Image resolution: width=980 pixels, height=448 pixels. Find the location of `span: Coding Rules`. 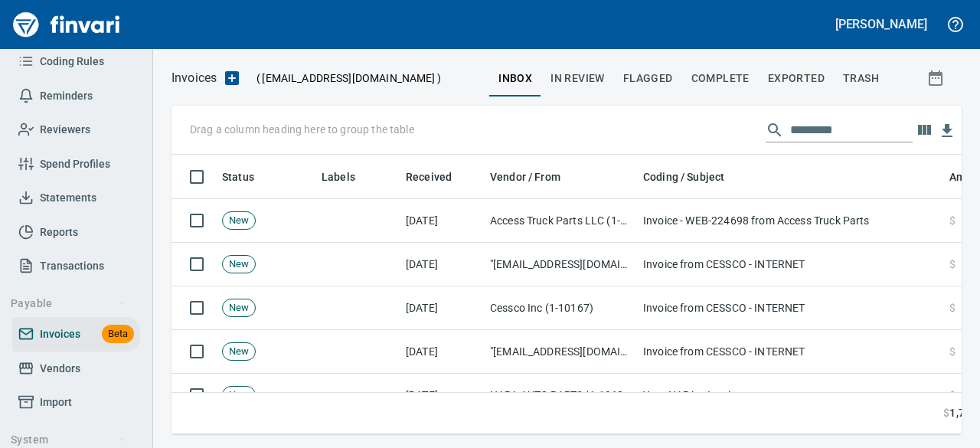

span: Coding Rules is located at coordinates (72, 62).